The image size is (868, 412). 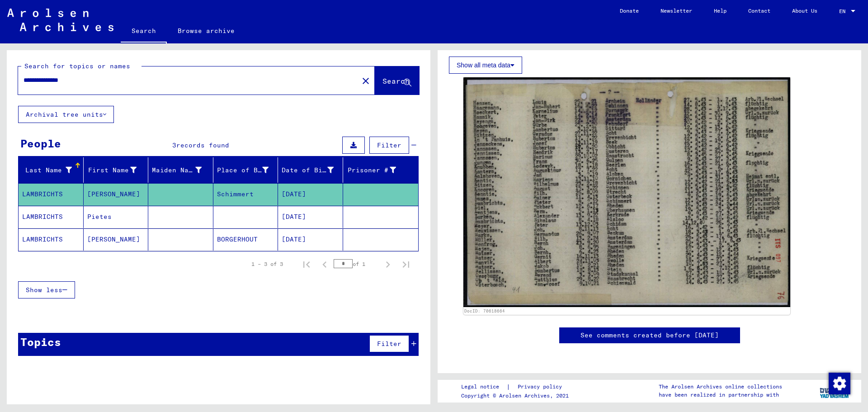 What do you see at coordinates (144, 32) in the screenshot?
I see `a: Search` at bounding box center [144, 32].